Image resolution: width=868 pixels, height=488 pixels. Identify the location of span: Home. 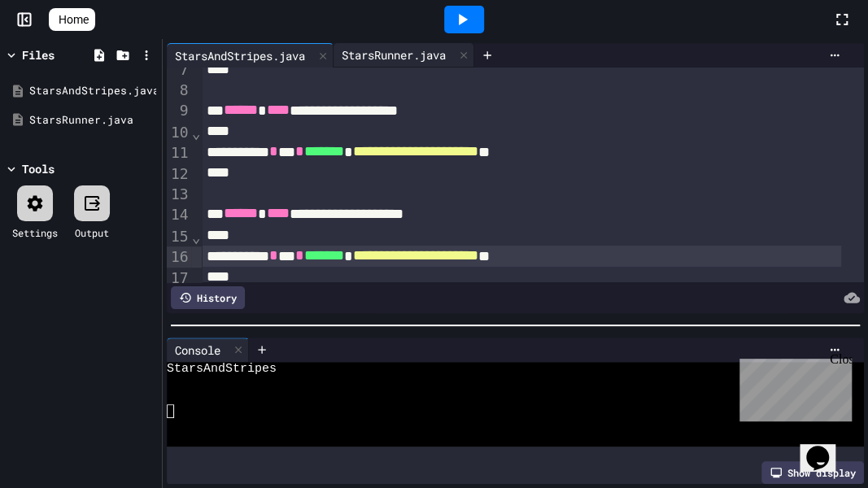
(74, 20).